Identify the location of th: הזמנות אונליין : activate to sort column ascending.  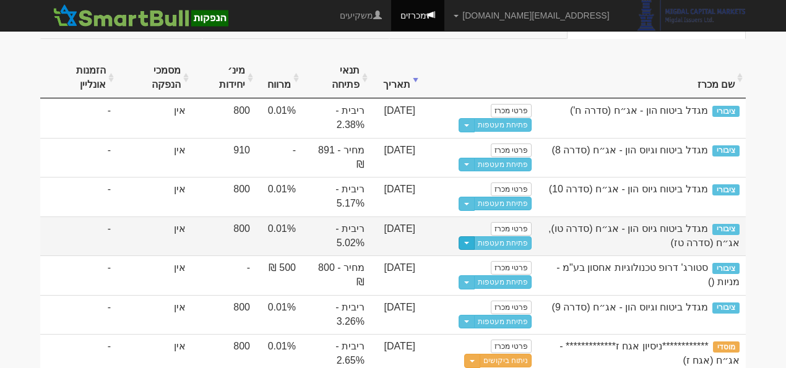
(79, 78).